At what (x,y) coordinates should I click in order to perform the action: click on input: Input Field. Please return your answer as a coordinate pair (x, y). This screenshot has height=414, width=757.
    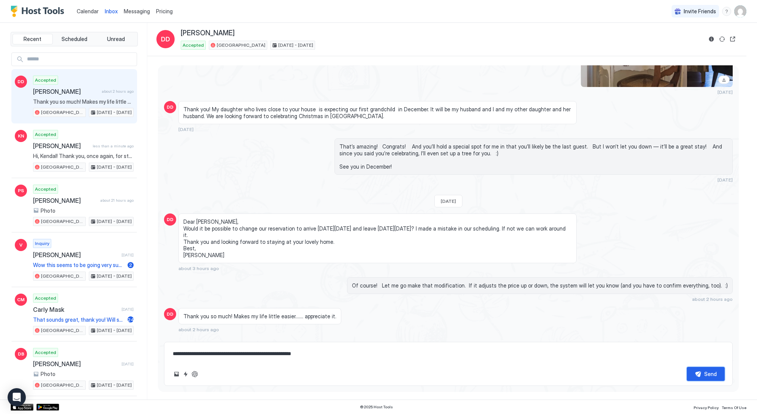
    Looking at the image, I should click on (80, 59).